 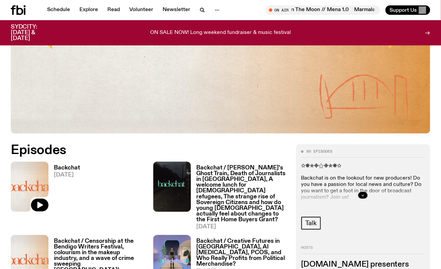 What do you see at coordinates (149, 150) in the screenshot?
I see `h2: Episodes` at bounding box center [149, 150].